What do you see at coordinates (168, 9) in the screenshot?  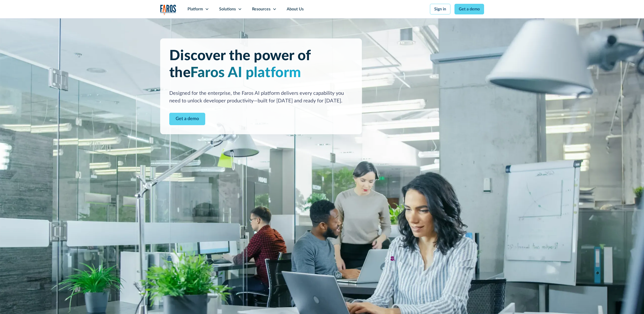 I see `a: home` at bounding box center [168, 9].